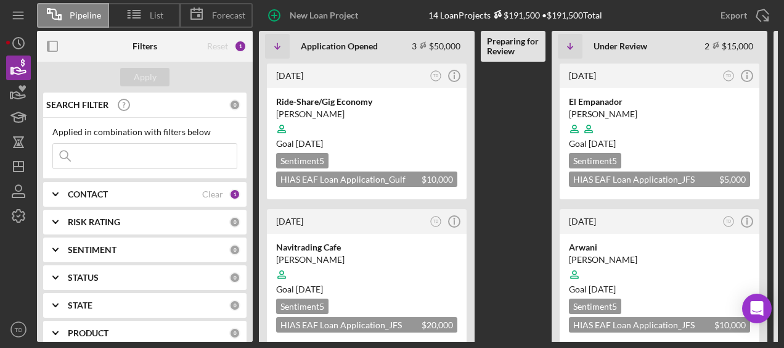 Image resolution: width=784 pixels, height=348 pixels. What do you see at coordinates (94, 222) in the screenshot?
I see `b: RISK RATING` at bounding box center [94, 222].